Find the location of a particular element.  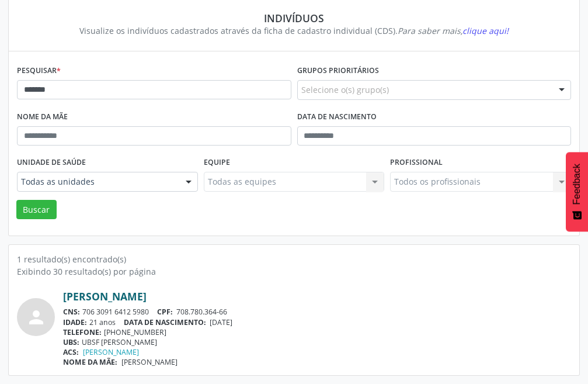

div: 1 resultado(s) encontrado(s) is located at coordinates (294, 259).